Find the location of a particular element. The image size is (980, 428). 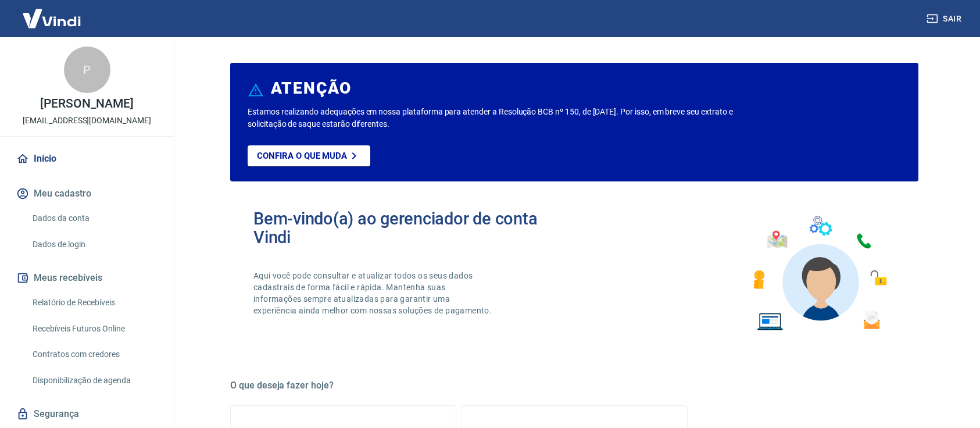

a: Disponibilização de agenda is located at coordinates (94, 380).